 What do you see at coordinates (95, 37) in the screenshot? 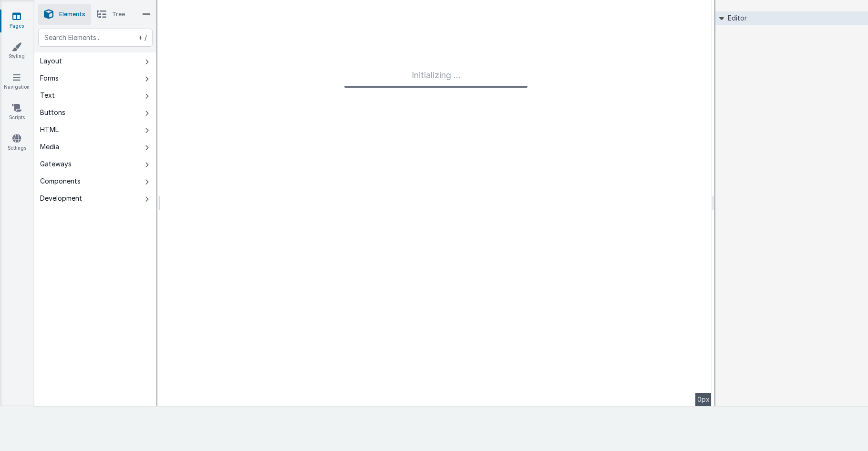
I see `input: Search Elements...` at bounding box center [95, 37].